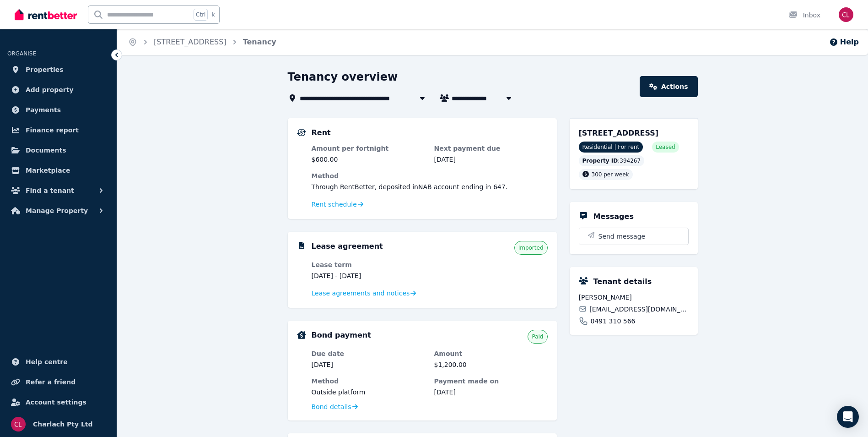  Describe the element at coordinates (49, 90) in the screenshot. I see `span: Add property` at that location.